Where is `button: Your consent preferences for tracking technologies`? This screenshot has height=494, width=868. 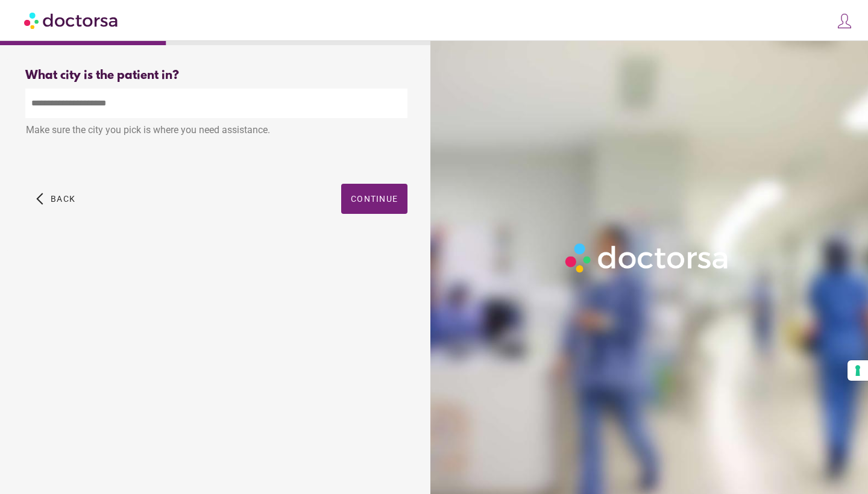
button: Your consent preferences for tracking technologies is located at coordinates (857, 371).